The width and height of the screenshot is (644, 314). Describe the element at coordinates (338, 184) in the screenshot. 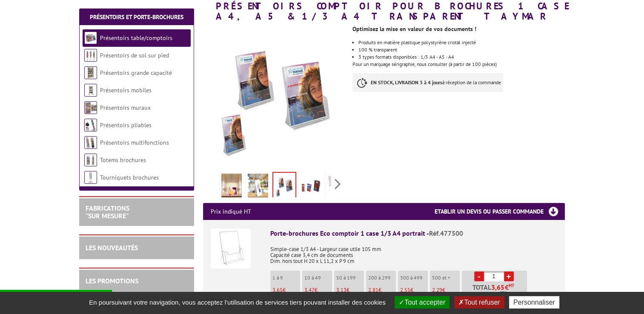

I see `span: Next` at that location.